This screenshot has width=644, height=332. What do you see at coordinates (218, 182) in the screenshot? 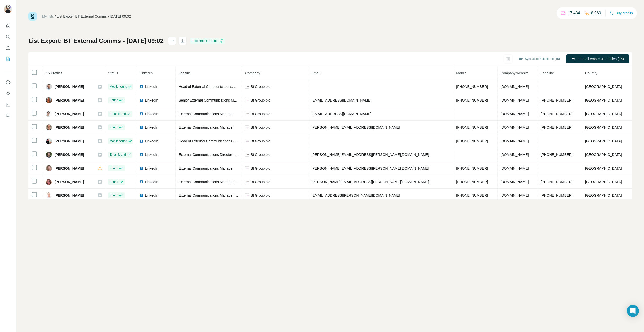
I see `span: External Communications Manager, Networks, BT` at bounding box center [218, 182].